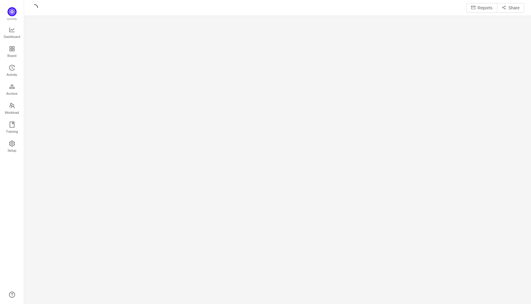 Image resolution: width=531 pixels, height=304 pixels. I want to click on i: icon: book, so click(12, 125).